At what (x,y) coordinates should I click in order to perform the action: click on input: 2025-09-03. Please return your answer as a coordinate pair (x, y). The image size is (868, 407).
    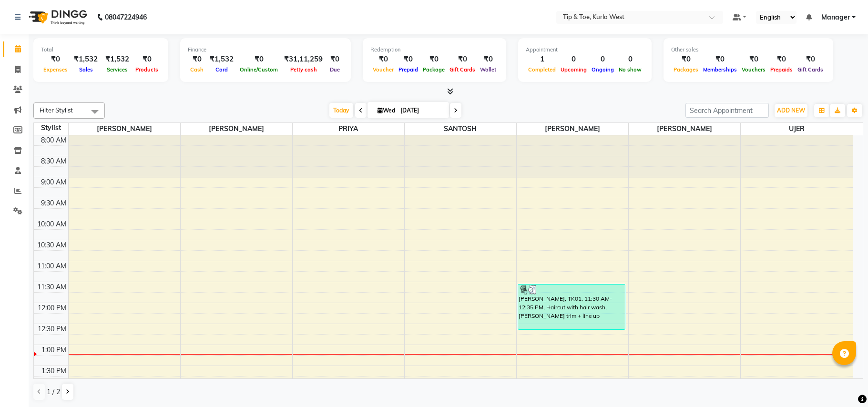
    Looking at the image, I should click on (421, 111).